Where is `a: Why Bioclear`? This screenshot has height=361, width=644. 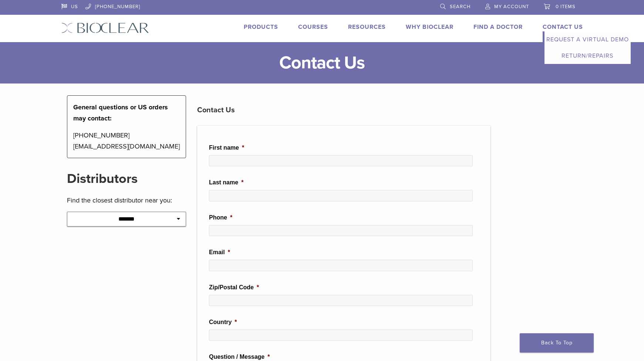
a: Why Bioclear is located at coordinates (430, 27).